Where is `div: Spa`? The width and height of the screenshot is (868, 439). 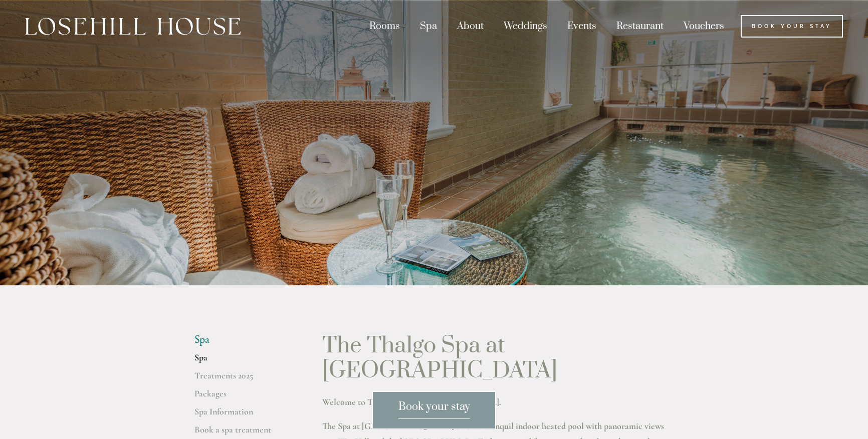 div: Spa is located at coordinates (429, 26).